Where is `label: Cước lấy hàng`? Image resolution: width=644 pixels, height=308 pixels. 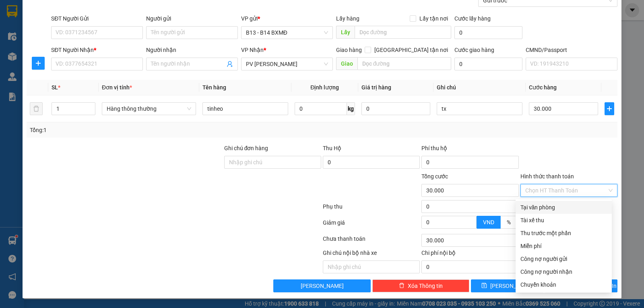 label: Cước lấy hàng is located at coordinates (473, 19).